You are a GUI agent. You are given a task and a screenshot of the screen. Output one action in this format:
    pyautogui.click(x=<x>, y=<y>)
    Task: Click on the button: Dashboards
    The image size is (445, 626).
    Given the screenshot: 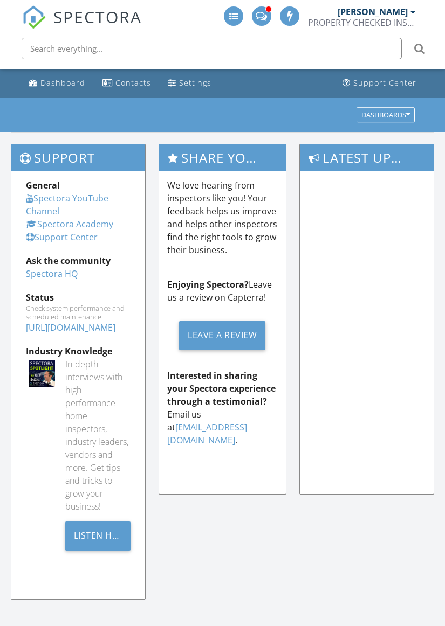 What is the action you would take?
    pyautogui.click(x=385, y=115)
    